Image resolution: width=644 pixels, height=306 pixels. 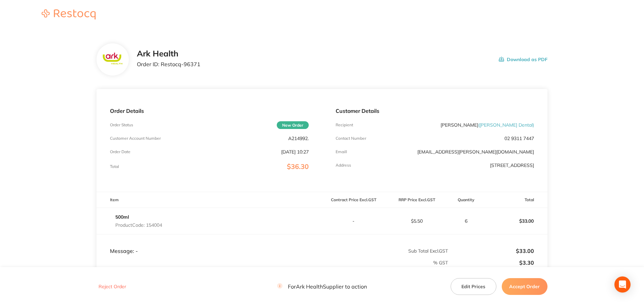 I want to click on div: Open Intercom Messenger, so click(x=622, y=284).